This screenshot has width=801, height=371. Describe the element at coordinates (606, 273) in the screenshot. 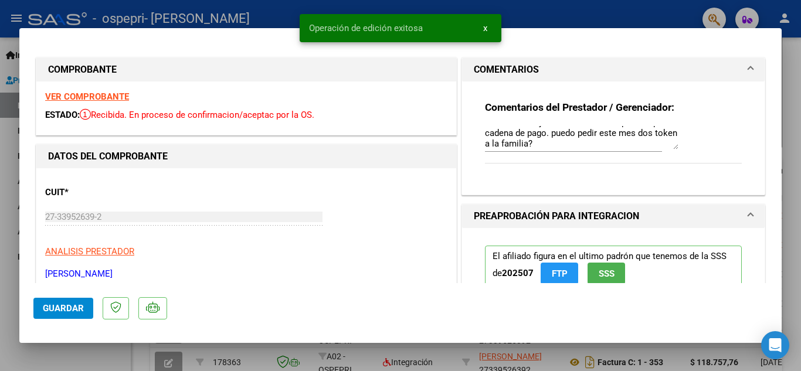

I see `button: SSS` at that location.